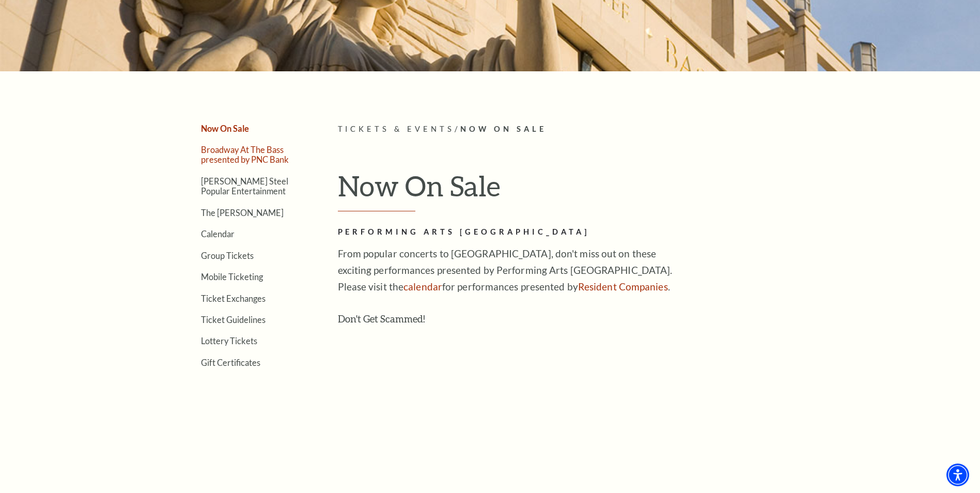 This screenshot has height=493, width=980. What do you see at coordinates (233, 319) in the screenshot?
I see `a: Ticket Guidelines` at bounding box center [233, 319].